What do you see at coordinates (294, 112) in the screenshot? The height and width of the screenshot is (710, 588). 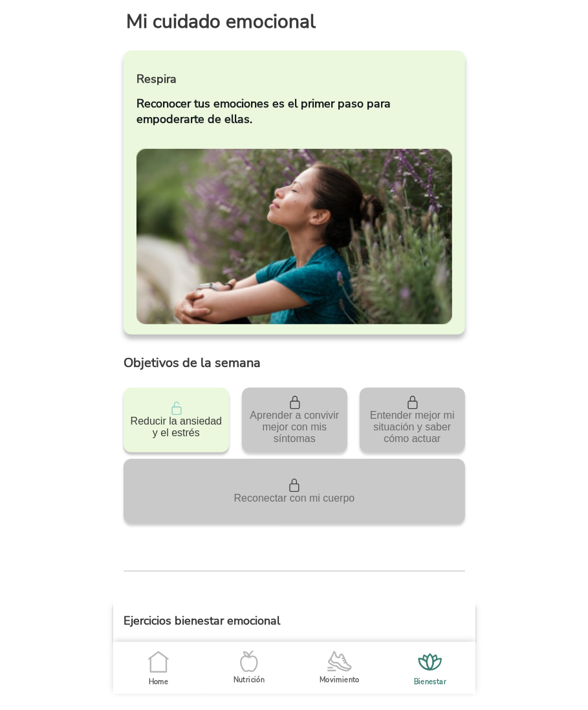 I see `p: Reconocer tus emociones es el primer paso para empoderarte de ellas.` at bounding box center [294, 112].